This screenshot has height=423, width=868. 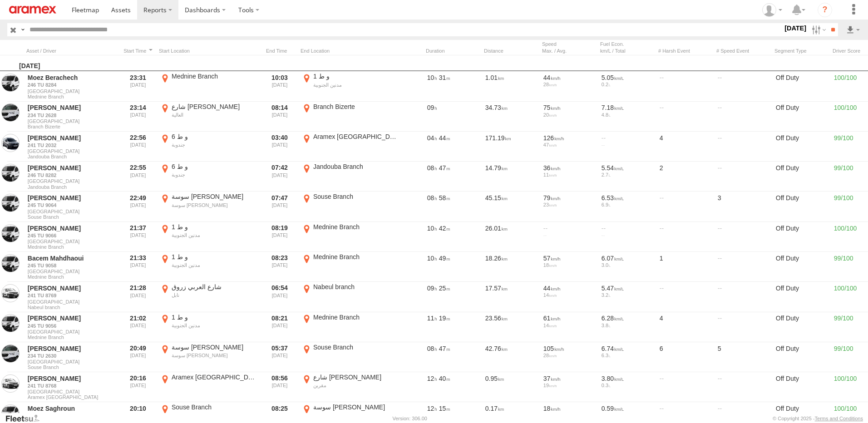 What do you see at coordinates (71, 386) in the screenshot?
I see `a: 241 TU 8768` at bounding box center [71, 386].